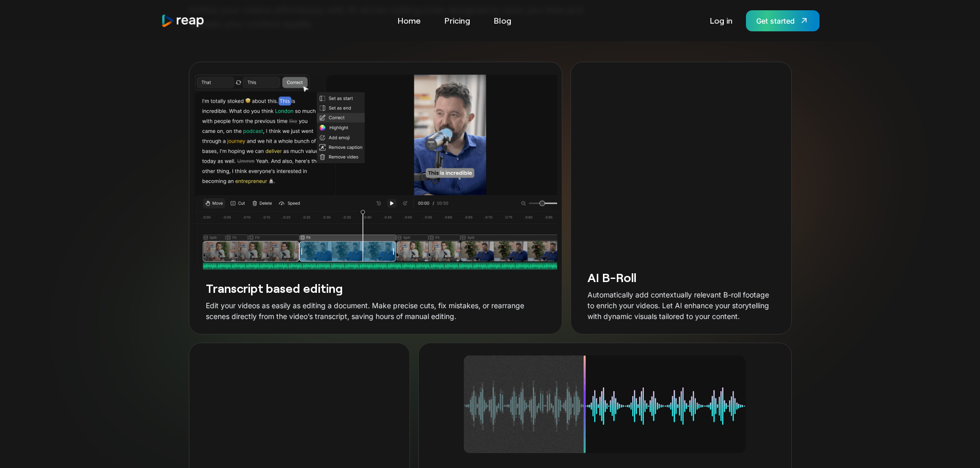 This screenshot has height=468, width=980. I want to click on img: Transcript based editing, so click(375, 172).